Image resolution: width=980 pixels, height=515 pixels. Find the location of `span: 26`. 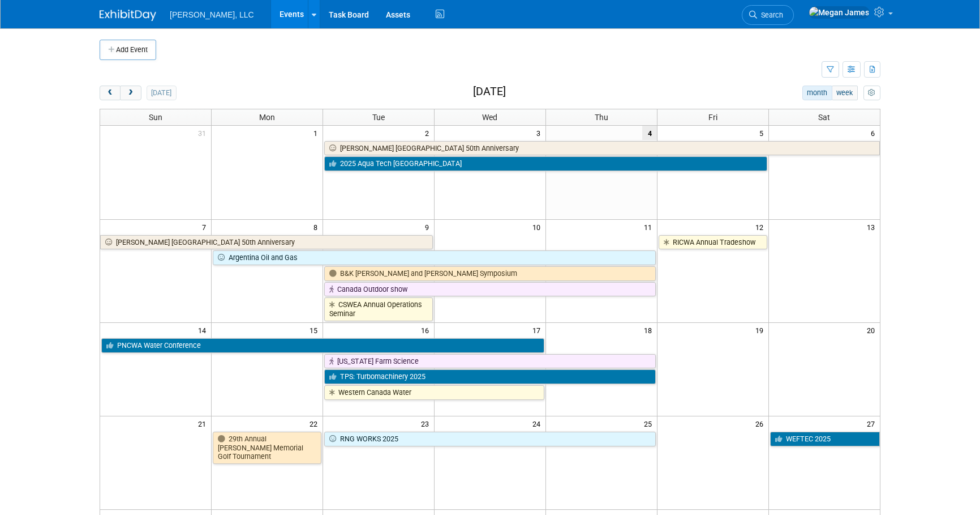

span: 26 is located at coordinates (761, 423).